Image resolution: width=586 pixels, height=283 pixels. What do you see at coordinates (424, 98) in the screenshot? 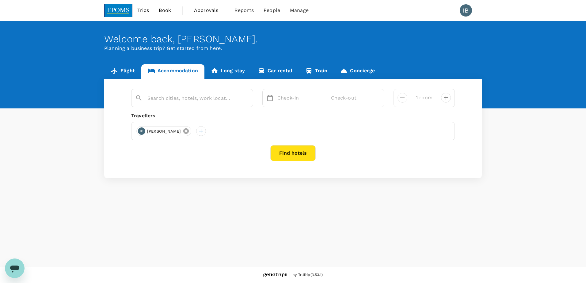
I see `input: Add rooms` at bounding box center [424, 98].